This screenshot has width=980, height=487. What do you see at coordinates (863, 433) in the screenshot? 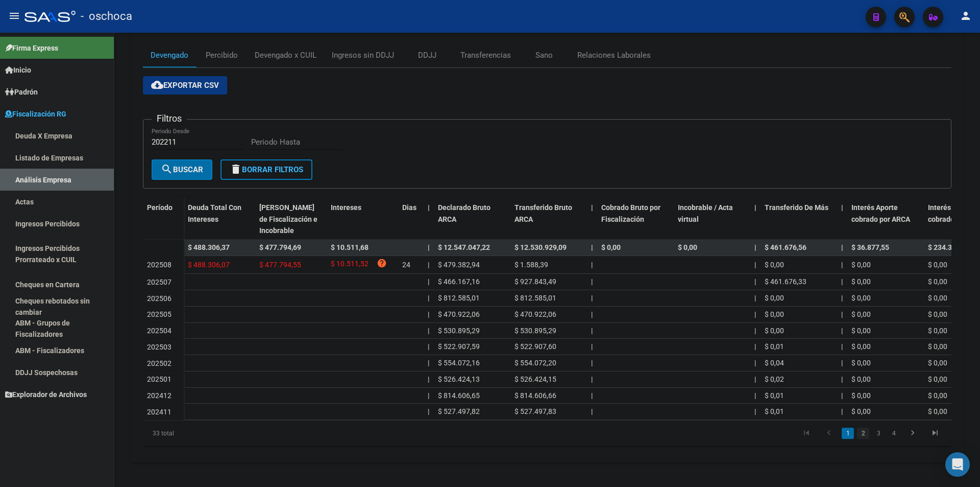
I see `a: 2` at bounding box center [863, 433].